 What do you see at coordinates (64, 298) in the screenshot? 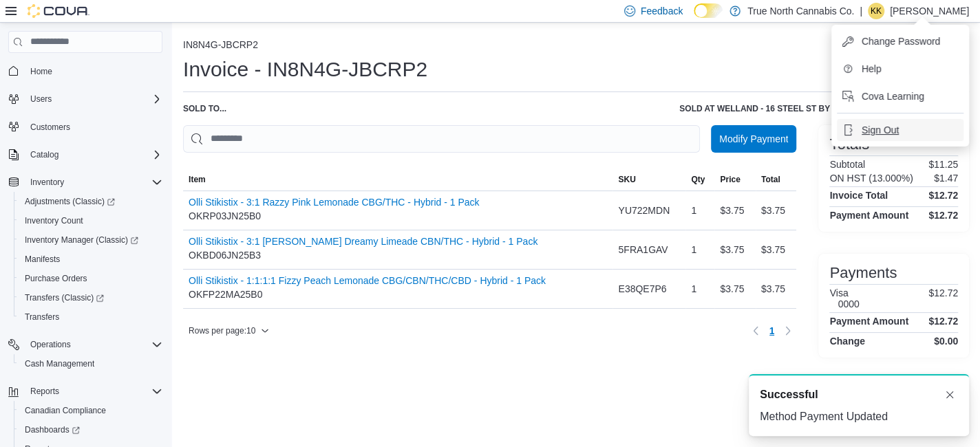
I see `span: Transfers (Classic)` at bounding box center [64, 298].